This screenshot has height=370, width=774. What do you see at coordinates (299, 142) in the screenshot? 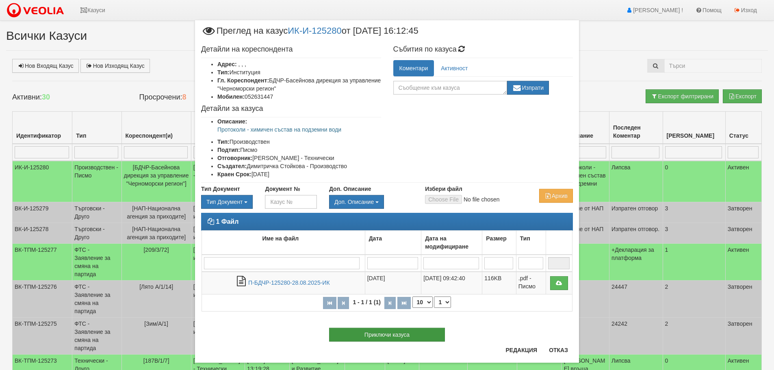
I see `li: Производствен` at bounding box center [299, 142].